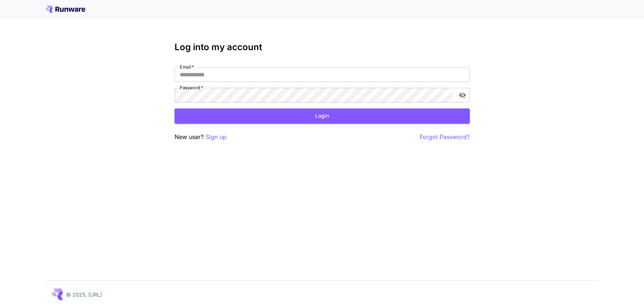  Describe the element at coordinates (187, 67) in the screenshot. I see `label: Email` at that location.